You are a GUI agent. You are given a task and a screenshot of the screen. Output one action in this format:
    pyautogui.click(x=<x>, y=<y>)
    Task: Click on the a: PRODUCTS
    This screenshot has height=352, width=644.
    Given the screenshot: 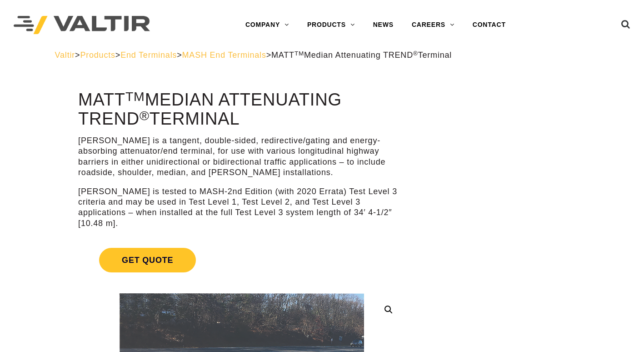 What is the action you would take?
    pyautogui.click(x=331, y=25)
    